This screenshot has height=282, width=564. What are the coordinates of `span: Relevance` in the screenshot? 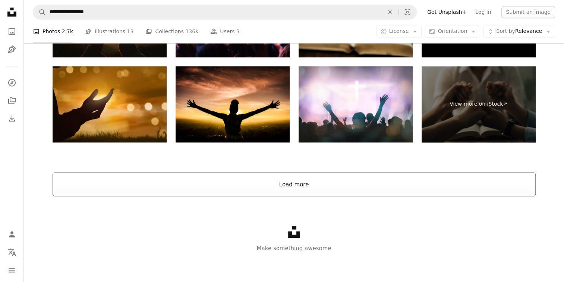 It's located at (519, 31).